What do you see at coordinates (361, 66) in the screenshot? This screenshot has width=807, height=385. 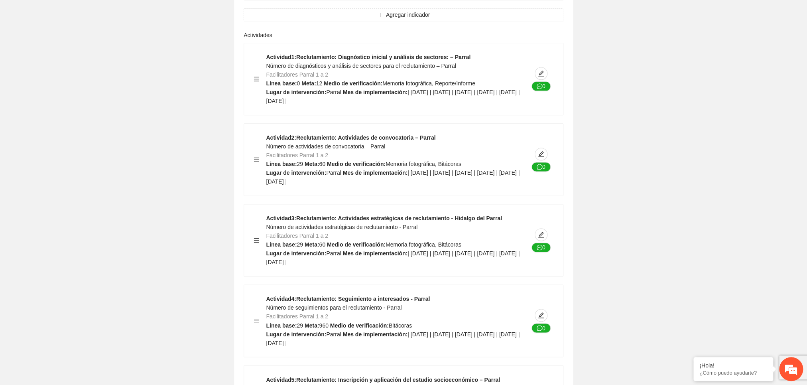 I see `span: Número de diagnósticos y análisis de sectores para el reclutamiento – Parral` at bounding box center [361, 66].